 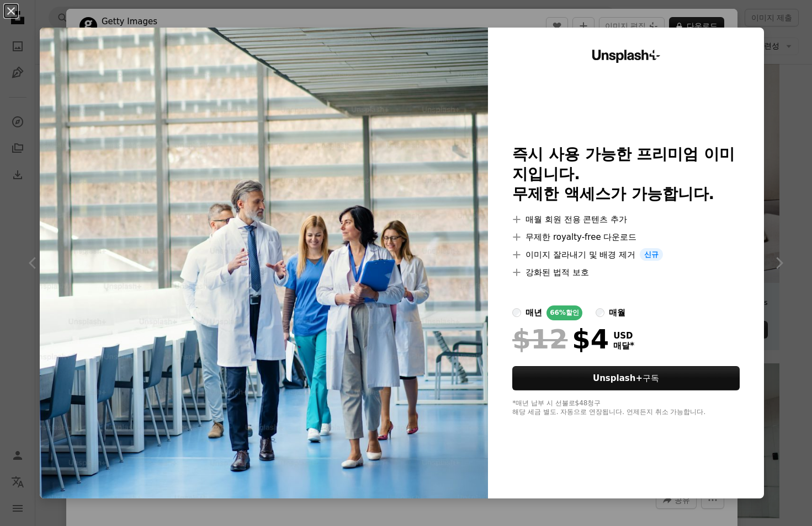 I want to click on input: 매년66%할인, so click(x=517, y=313).